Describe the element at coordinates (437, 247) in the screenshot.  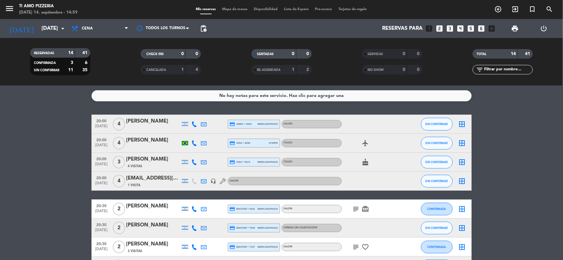
I see `button: CONFIRMADA` at that location.